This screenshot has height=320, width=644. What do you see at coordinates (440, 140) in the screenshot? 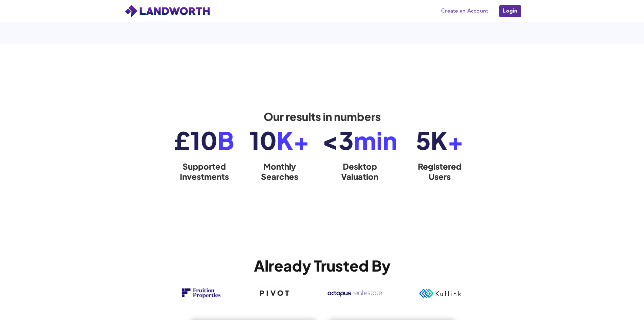
I see `div: 5K` at bounding box center [440, 140].